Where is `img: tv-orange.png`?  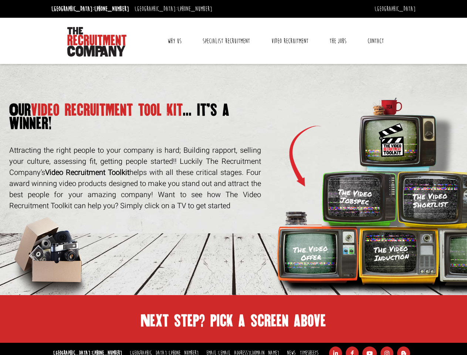
img: tv-orange.png is located at coordinates (317, 260).